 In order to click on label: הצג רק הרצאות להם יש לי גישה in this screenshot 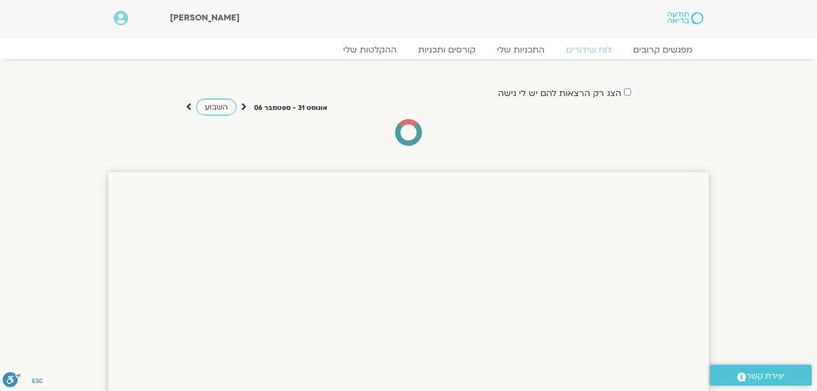, I will do `click(559, 93)`.